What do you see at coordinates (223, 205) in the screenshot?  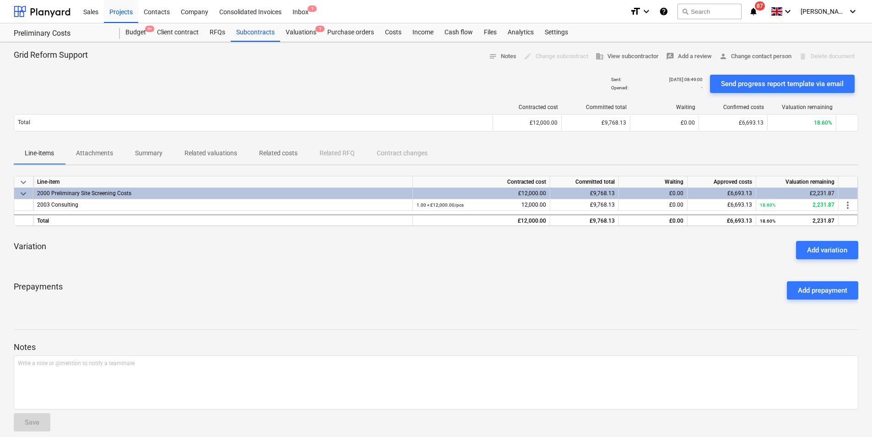 I see `div: 2003 Consulting` at bounding box center [223, 205].